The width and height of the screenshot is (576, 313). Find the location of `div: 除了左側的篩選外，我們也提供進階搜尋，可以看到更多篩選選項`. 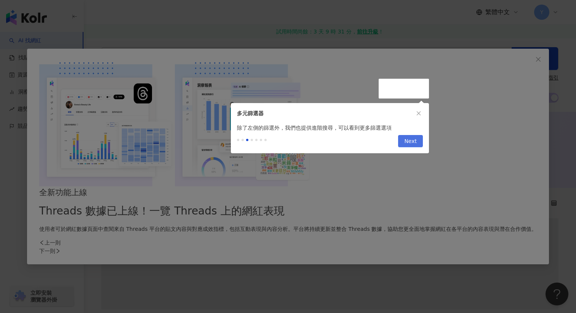

div: 除了左側的篩選外，我們也提供進階搜尋，可以看到更多篩選選項 is located at coordinates (330, 128).